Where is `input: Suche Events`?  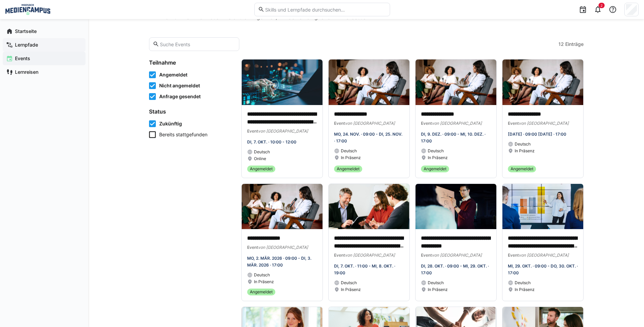
input: Suche Events is located at coordinates (197, 44).